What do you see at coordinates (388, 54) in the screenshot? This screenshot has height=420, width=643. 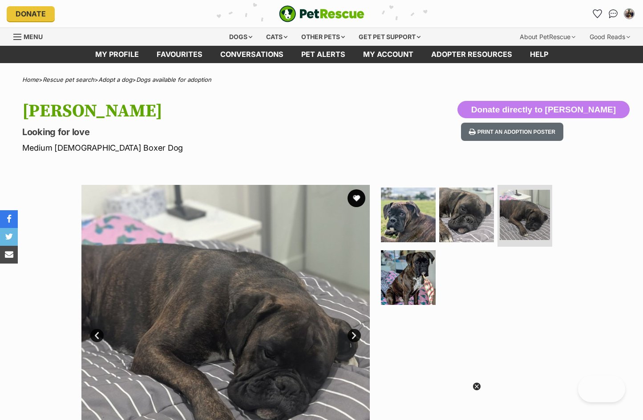 I see `a: My account` at bounding box center [388, 54].